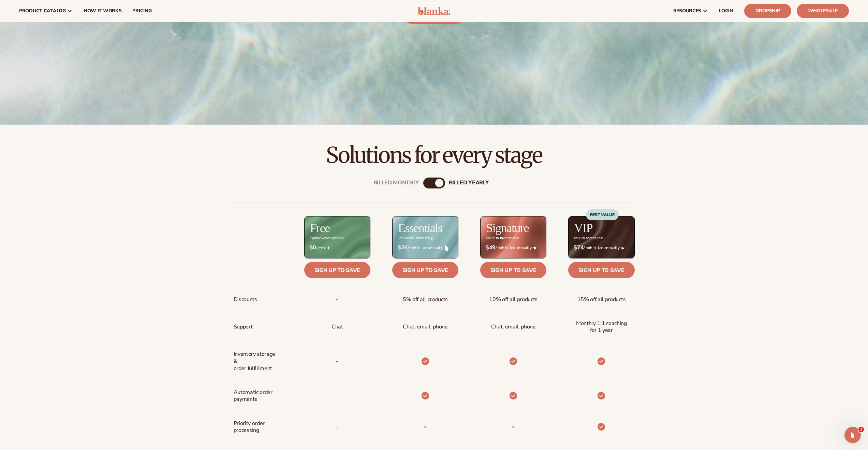 The height and width of the screenshot is (450, 868). Describe the element at coordinates (623, 248) in the screenshot. I see `img: Crown_2d87c031-1b5a-4345-8312-a4356ddcde98.png` at that location.